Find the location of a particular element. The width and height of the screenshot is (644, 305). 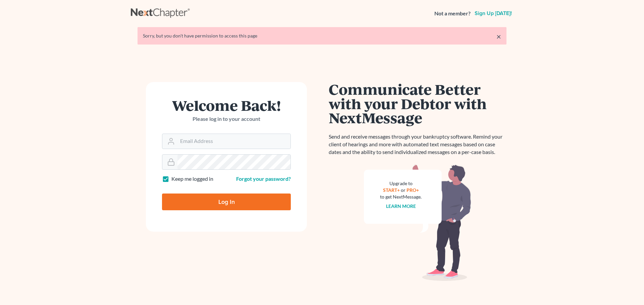

strong: Not a member? is located at coordinates (452, 13).